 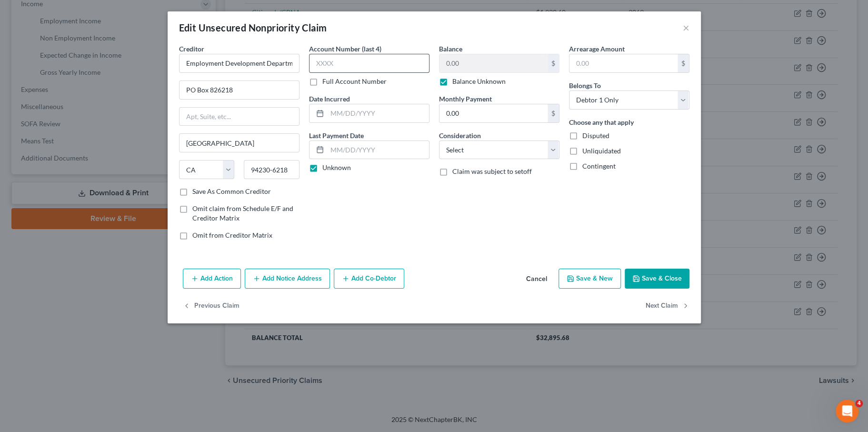 What do you see at coordinates (233, 235) in the screenshot?
I see `span: Omit from Creditor Matrix` at bounding box center [233, 235].